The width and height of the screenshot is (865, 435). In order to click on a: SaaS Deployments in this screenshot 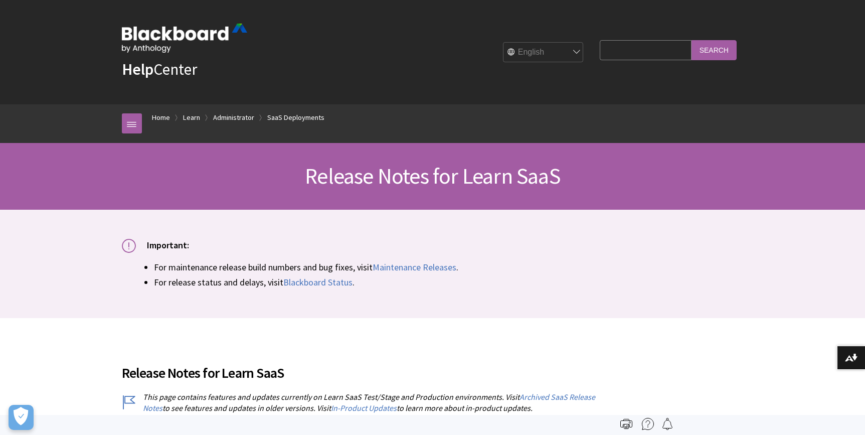, I will do `click(296, 117)`.